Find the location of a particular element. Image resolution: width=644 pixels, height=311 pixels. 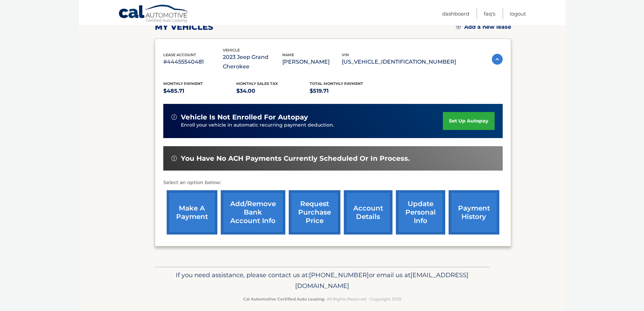

a: update personal info is located at coordinates (420, 212).